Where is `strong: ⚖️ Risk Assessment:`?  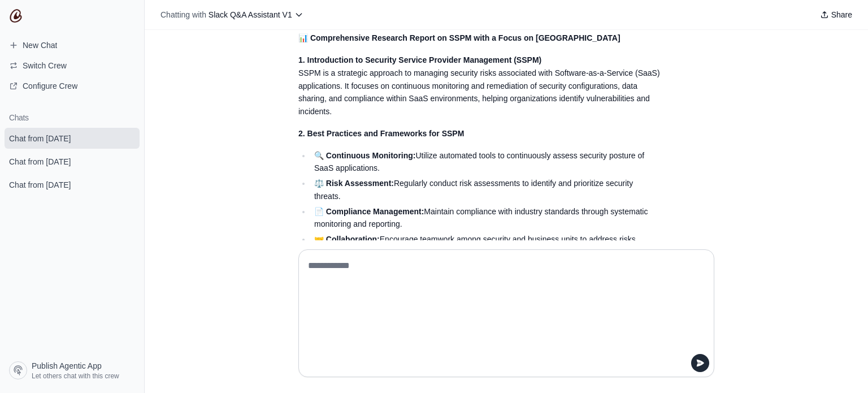
strong: ⚖️ Risk Assessment: is located at coordinates (354, 183).